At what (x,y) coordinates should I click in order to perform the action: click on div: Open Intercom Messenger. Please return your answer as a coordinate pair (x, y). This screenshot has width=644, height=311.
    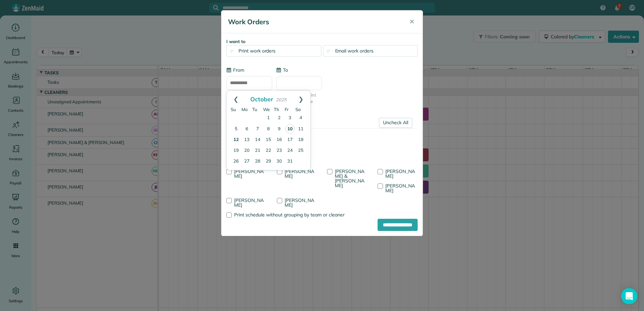
    Looking at the image, I should click on (629, 297).